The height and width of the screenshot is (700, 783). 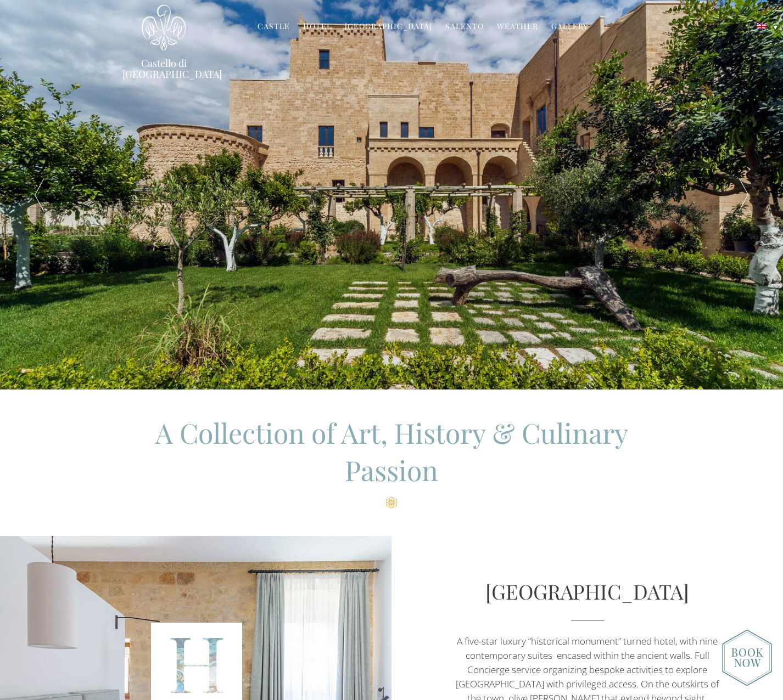 I want to click on img: English, so click(x=761, y=27).